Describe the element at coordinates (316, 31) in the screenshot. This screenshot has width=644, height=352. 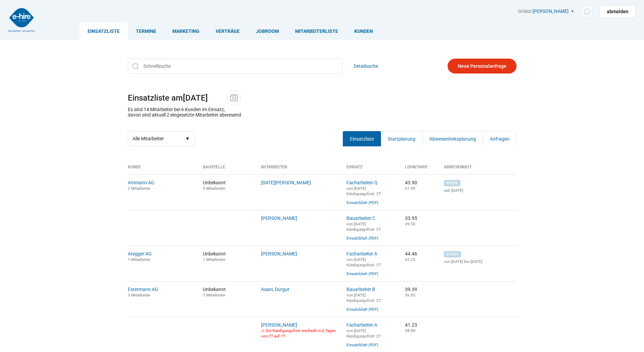
I see `a: Mitarbeiterliste` at that location.